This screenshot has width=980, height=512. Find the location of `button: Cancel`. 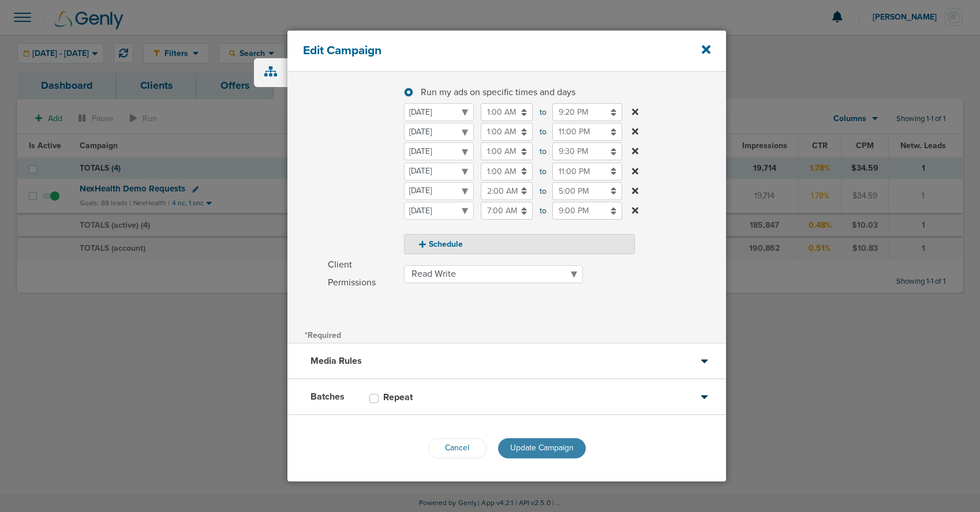

button: Cancel is located at coordinates (457, 448).